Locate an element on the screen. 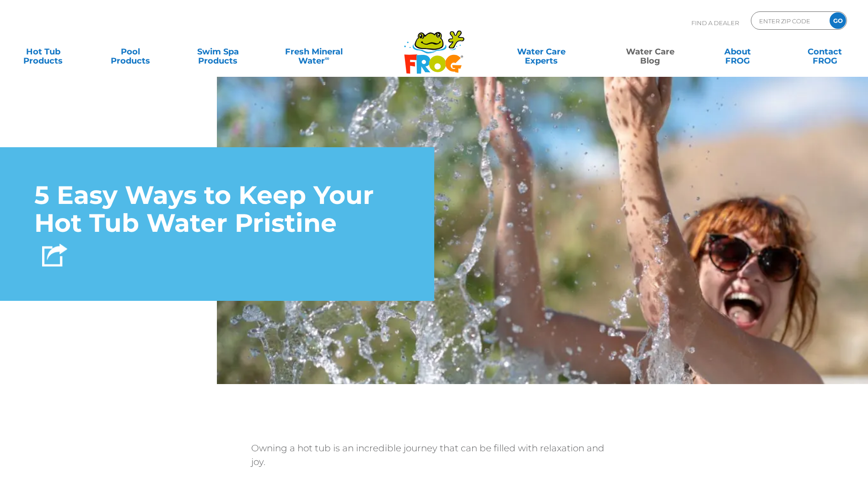  a: Hot TubProducts is located at coordinates (43, 52).